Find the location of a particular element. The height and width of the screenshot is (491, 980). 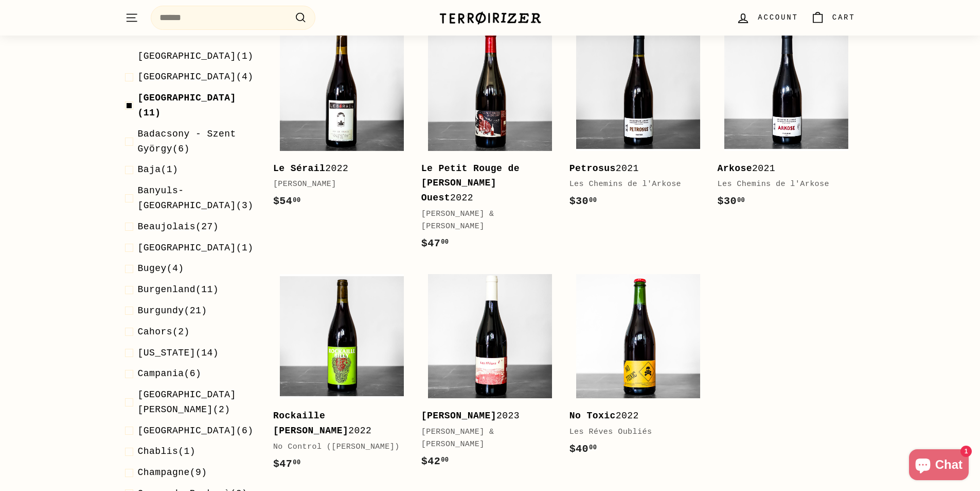

span: (27) is located at coordinates (179, 226).